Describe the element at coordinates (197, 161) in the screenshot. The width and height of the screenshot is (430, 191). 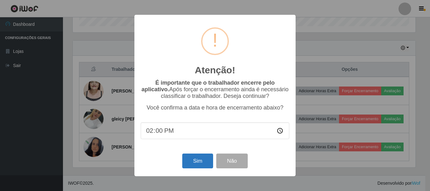
I see `button: Sim` at that location.